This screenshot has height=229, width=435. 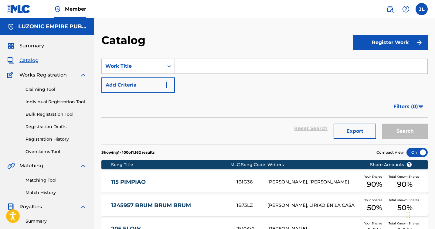 What do you see at coordinates (421, 107) in the screenshot?
I see `img: filter` at bounding box center [421, 107].